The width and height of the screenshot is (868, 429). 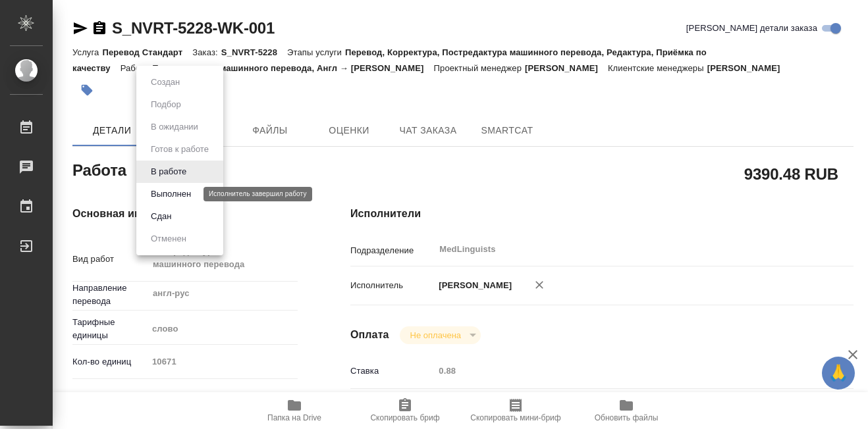 I want to click on button: В работе, so click(x=169, y=172).